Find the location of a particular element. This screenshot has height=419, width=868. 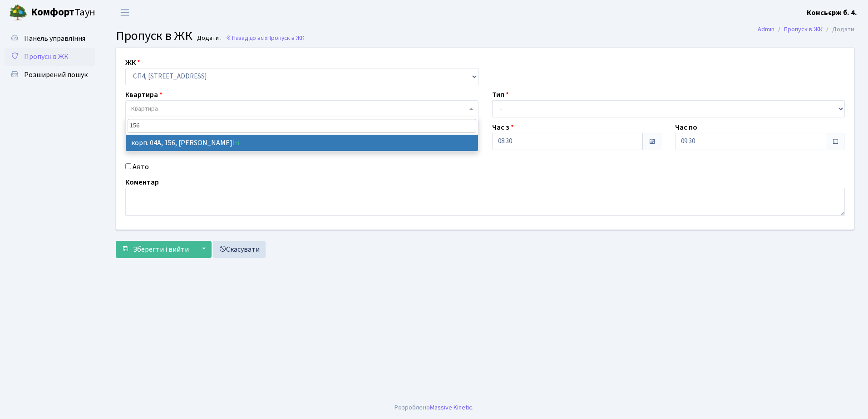

a: Консьєрж б. 4. is located at coordinates (832, 12).